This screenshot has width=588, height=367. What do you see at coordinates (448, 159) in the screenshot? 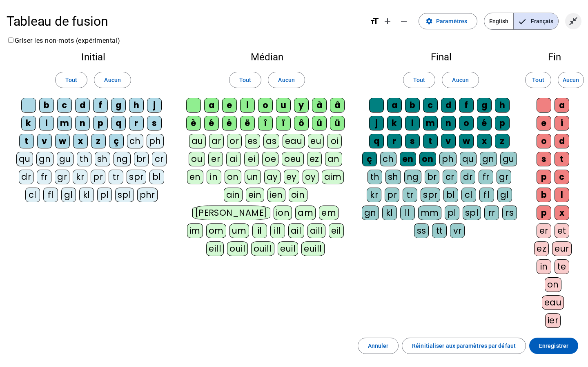
I see `div: ph` at bounding box center [448, 159].